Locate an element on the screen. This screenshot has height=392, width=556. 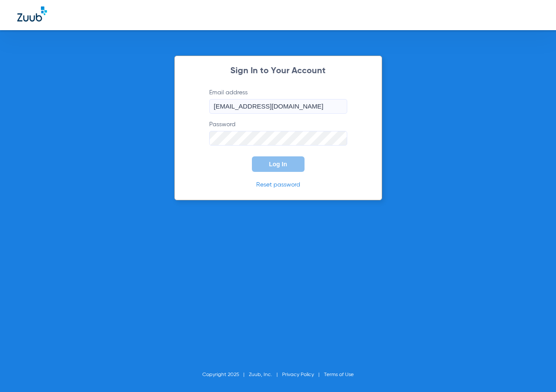
span: Log In is located at coordinates (278, 164).